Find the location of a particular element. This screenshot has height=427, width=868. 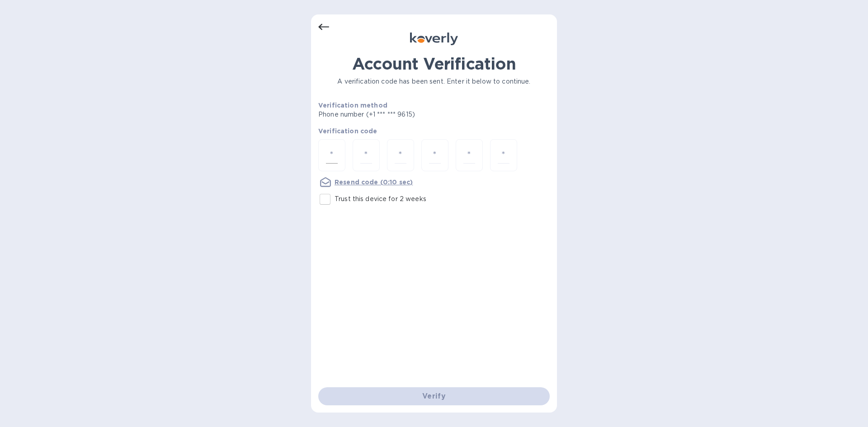

p: Trust this device for 2 weeks is located at coordinates (380, 199).